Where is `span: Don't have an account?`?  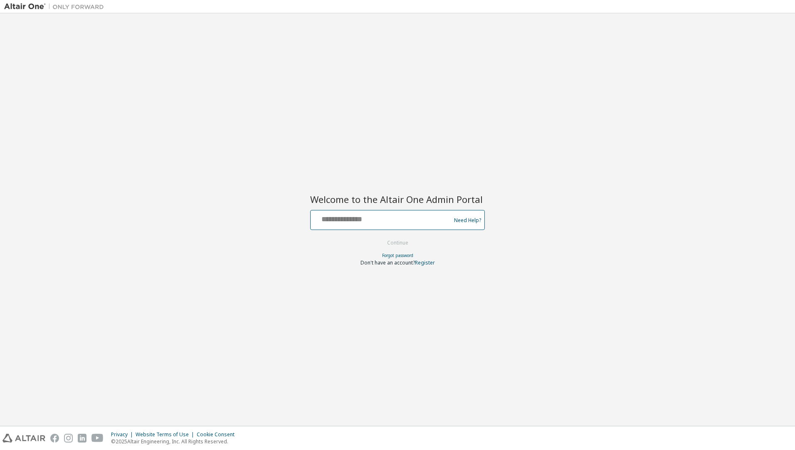
span: Don't have an account? is located at coordinates (388, 262).